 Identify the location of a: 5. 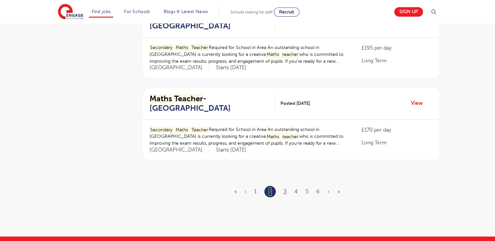
(307, 192).